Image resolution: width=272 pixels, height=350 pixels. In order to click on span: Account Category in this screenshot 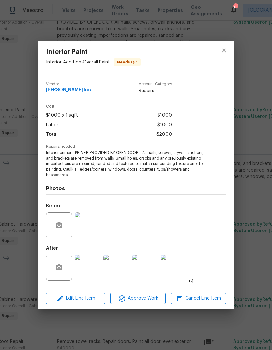, I will do `click(155, 84)`.